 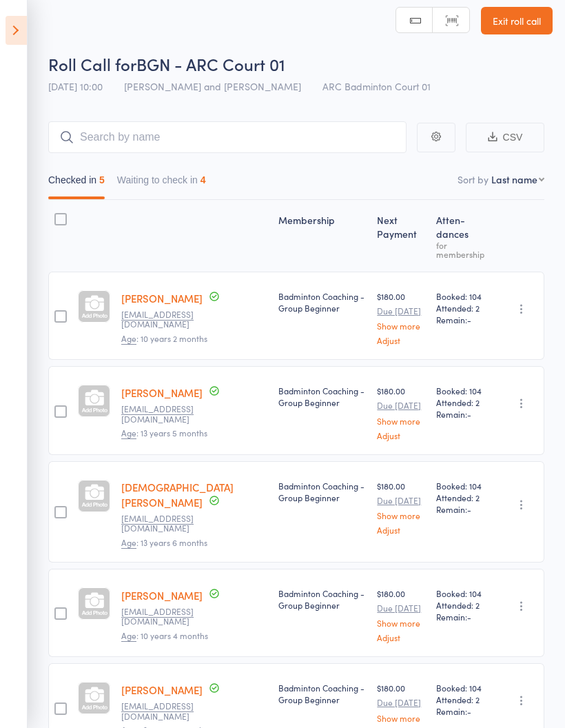 What do you see at coordinates (166, 523) in the screenshot?
I see `small: Sanakila@gmail.com` at bounding box center [166, 523].